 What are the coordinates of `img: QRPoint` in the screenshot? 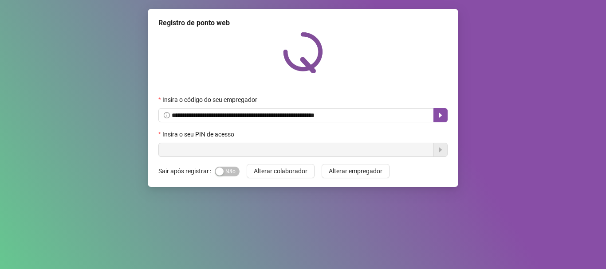 It's located at (303, 52).